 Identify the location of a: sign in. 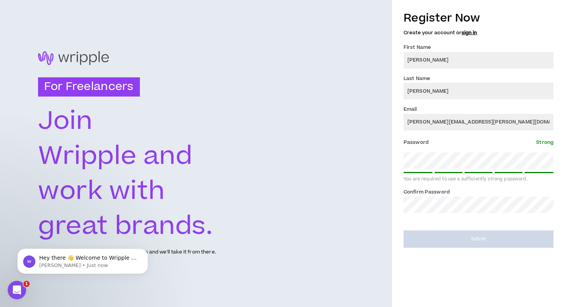
(470, 33).